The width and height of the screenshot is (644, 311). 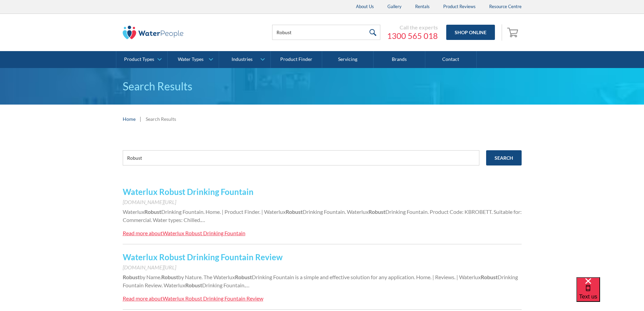 I want to click on span: by Nature. The Waterlux, so click(x=206, y=277).